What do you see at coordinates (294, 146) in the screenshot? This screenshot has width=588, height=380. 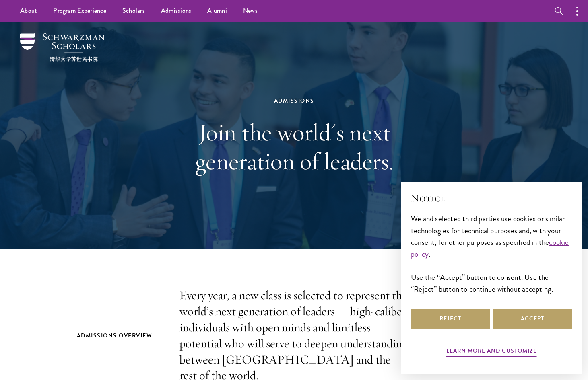 I see `h1: Join the world's next generation of leaders.` at bounding box center [294, 146].